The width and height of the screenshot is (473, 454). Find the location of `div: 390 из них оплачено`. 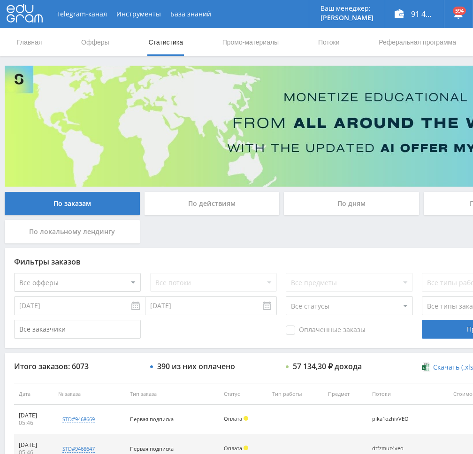

div: 390 из них оплачено is located at coordinates (196, 367).